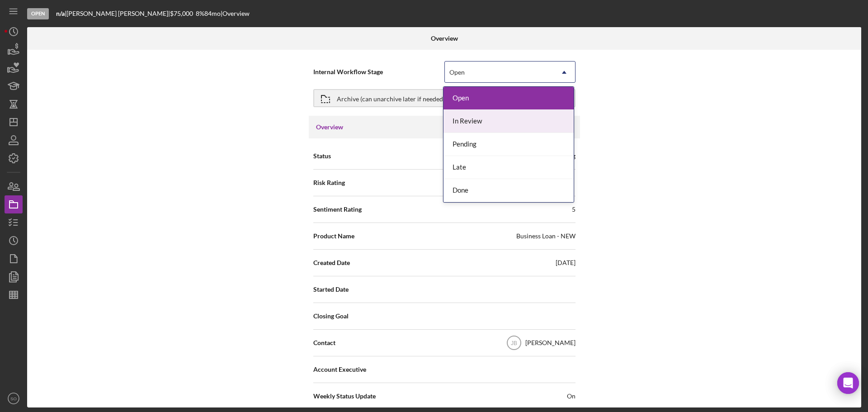 This screenshot has height=412, width=868. Describe the element at coordinates (379, 72) in the screenshot. I see `span: Internal Workflow Stage` at that location.